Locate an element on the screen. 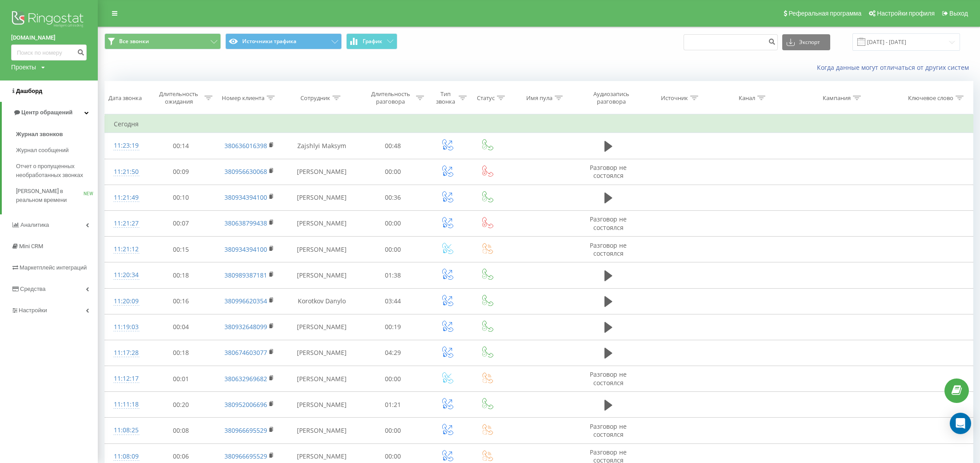  span: Выход is located at coordinates (959, 13).